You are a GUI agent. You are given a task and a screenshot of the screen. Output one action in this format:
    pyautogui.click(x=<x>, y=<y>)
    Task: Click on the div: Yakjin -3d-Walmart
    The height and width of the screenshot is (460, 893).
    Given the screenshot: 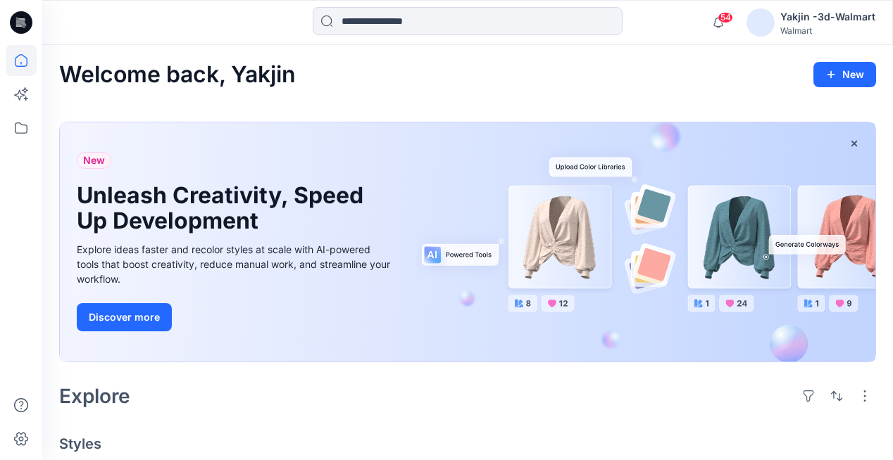 What is the action you would take?
    pyautogui.click(x=827, y=17)
    